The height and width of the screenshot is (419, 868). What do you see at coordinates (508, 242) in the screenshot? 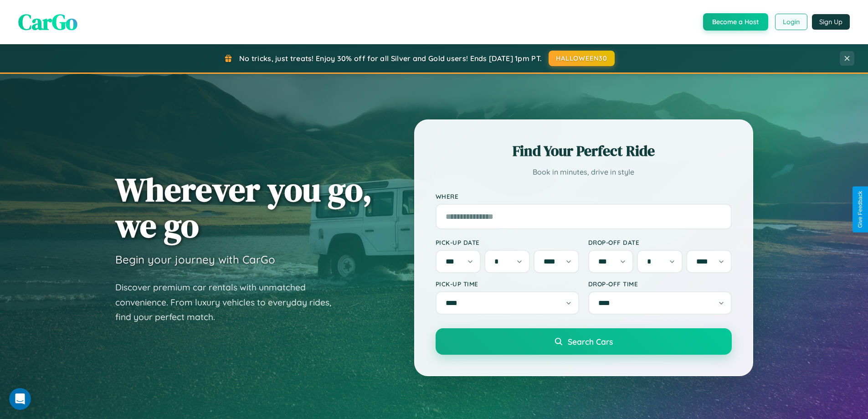
I see `label: Pick-up Date` at bounding box center [508, 242].